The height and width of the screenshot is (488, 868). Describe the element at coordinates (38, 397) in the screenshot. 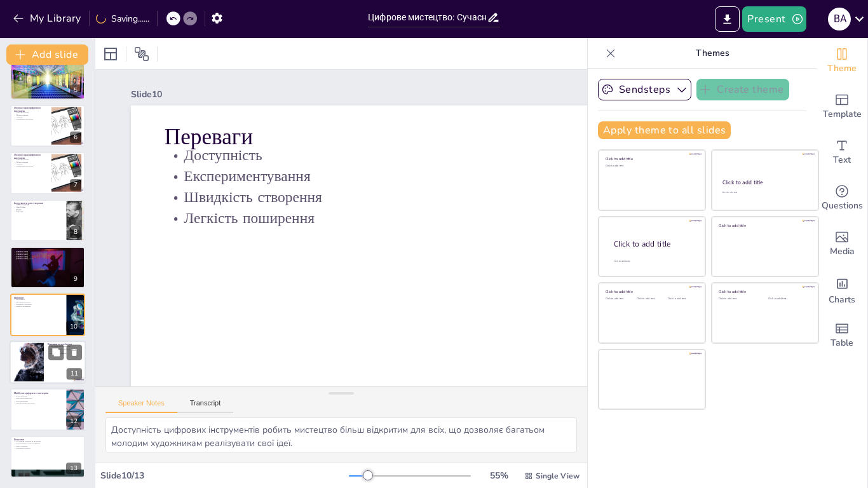

I see `p: Нові технології` at that location.